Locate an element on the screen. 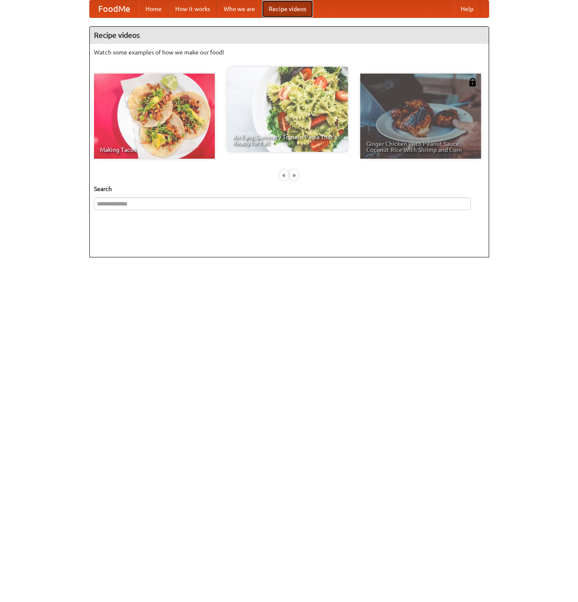 The image size is (578, 602). h4: Recipe videos is located at coordinates (289, 35).